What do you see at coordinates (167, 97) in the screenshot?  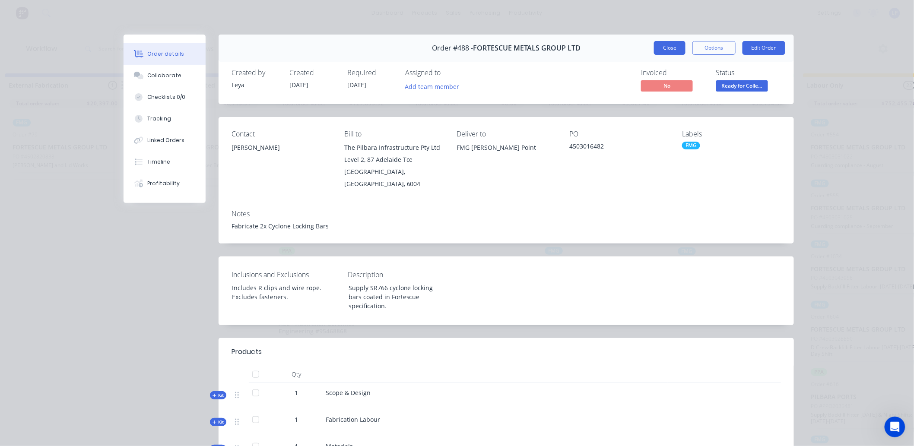 I see `div: Checklists 0/0` at bounding box center [167, 97].